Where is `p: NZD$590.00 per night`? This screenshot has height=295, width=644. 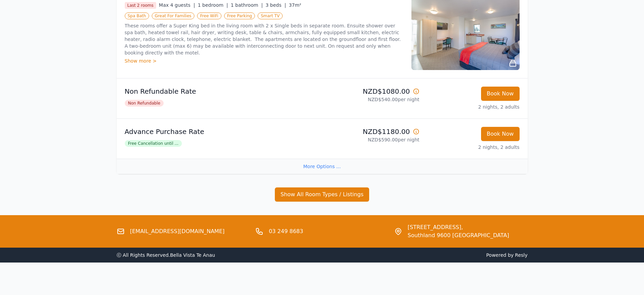
p: NZD$590.00 per night is located at coordinates (372, 139).